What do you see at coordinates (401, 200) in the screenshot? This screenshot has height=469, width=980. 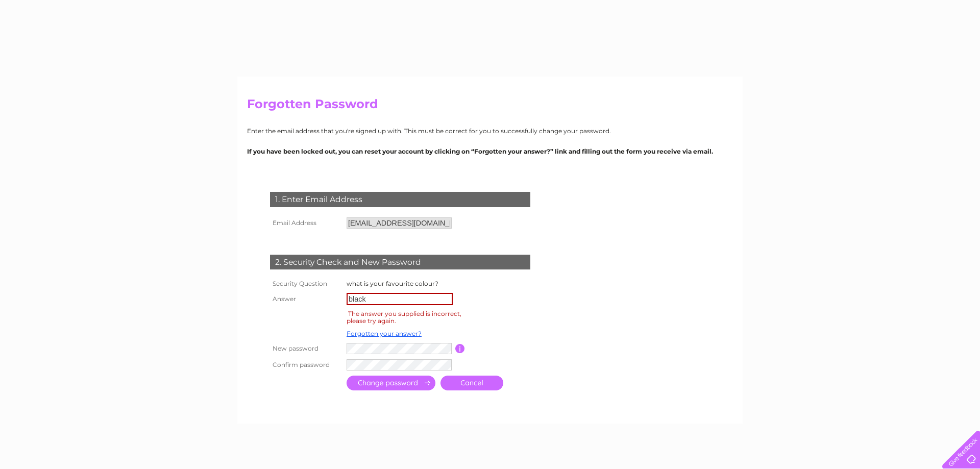 I see `div: 1. Enter Email Address` at bounding box center [401, 200].